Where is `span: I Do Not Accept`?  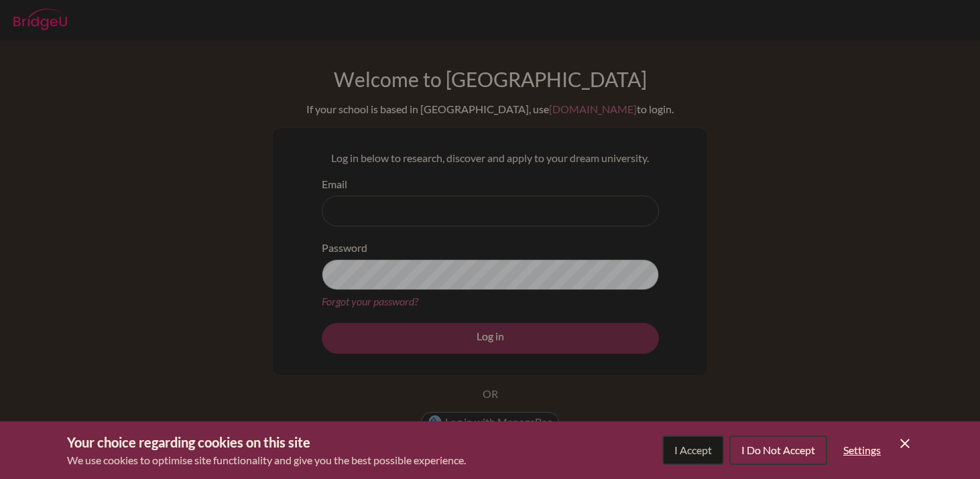 span: I Do Not Accept is located at coordinates (778, 450).